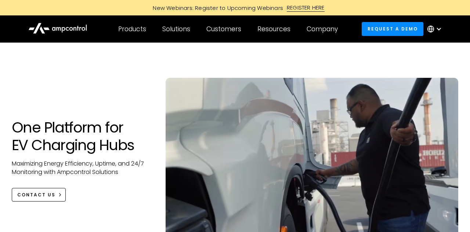 The height and width of the screenshot is (232, 470). Describe the element at coordinates (176, 29) in the screenshot. I see `div: Solutions` at that location.